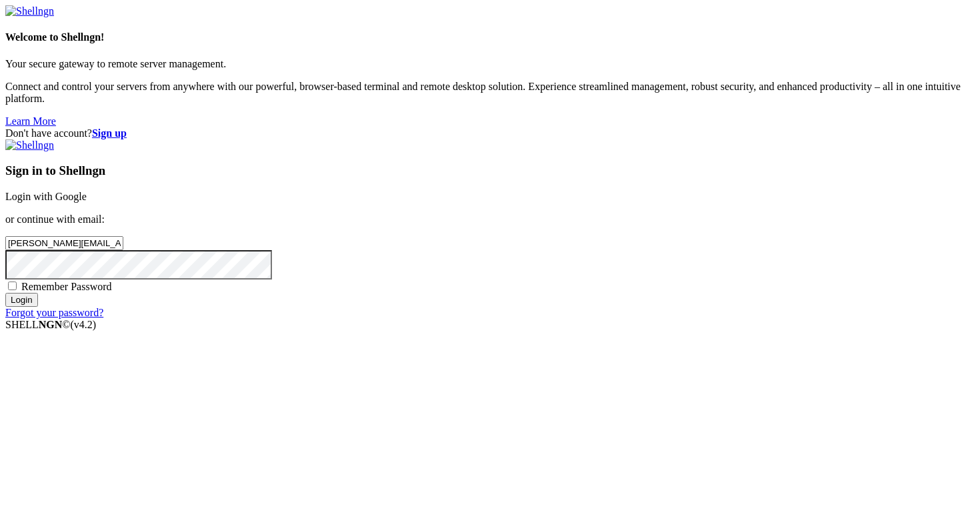  I want to click on p: Your secure gateway to remote server management., so click(490, 64).